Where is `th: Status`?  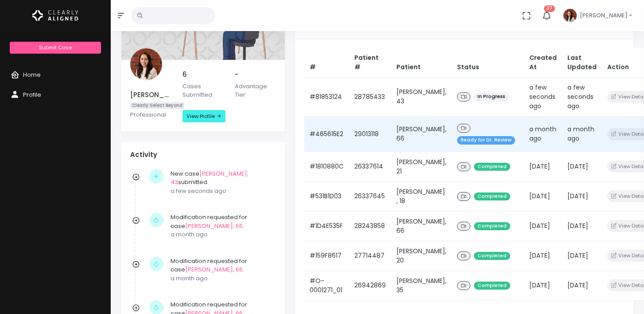 th: Status is located at coordinates (488, 63).